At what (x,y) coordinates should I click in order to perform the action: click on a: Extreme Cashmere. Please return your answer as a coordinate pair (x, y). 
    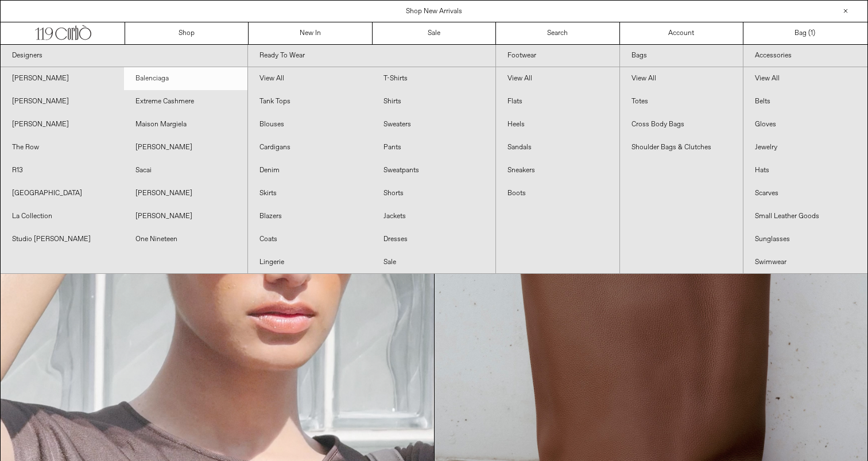
    Looking at the image, I should click on (185, 101).